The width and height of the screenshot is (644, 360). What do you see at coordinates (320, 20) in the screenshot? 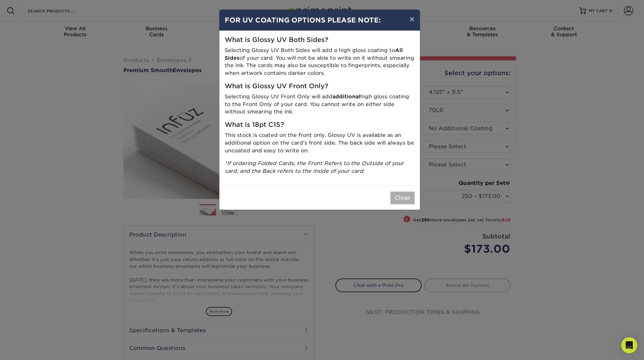
I see `h4: FOR UV COATING OPTIONS PLEASE NOTE:` at bounding box center [320, 20].